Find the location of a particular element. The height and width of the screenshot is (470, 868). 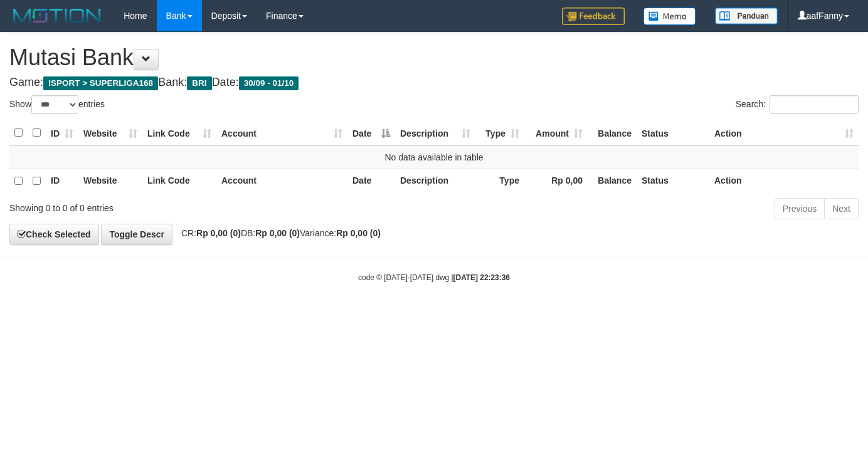

span: 30/09 - 01/10 is located at coordinates (269, 83).